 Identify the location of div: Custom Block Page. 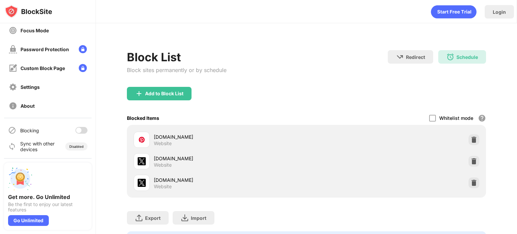
(43, 68).